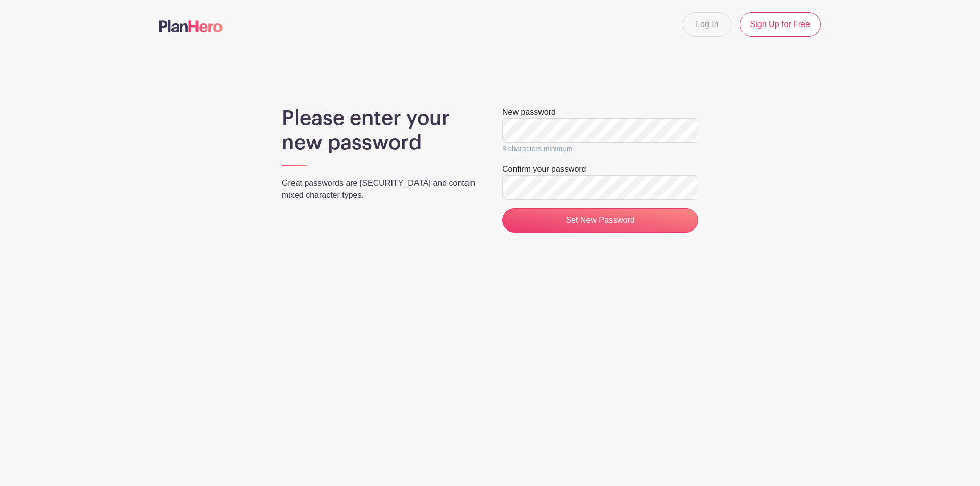  I want to click on a: Log In, so click(707, 25).